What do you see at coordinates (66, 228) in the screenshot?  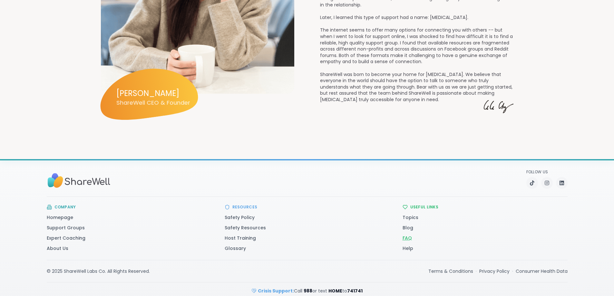 I see `a: Support Groups` at bounding box center [66, 228].